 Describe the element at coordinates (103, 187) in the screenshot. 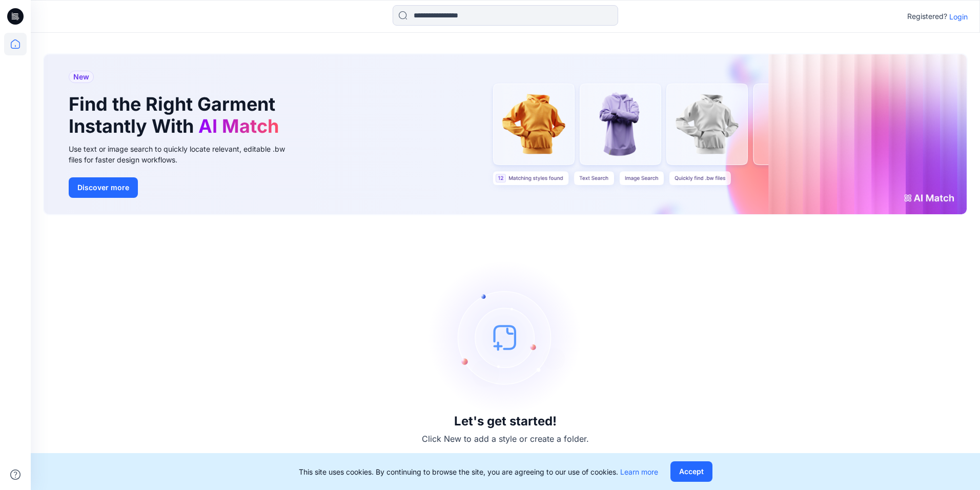

I see `button: Discover more` at that location.